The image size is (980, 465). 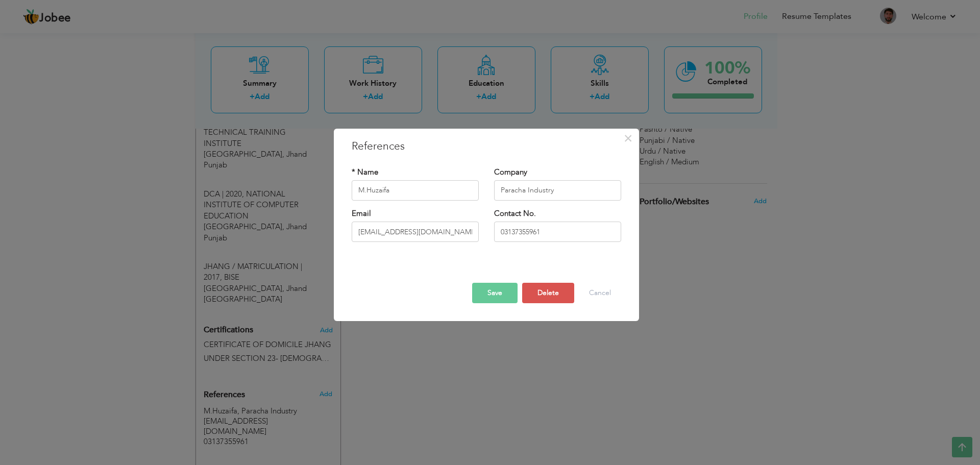 I want to click on button: Delete, so click(x=548, y=293).